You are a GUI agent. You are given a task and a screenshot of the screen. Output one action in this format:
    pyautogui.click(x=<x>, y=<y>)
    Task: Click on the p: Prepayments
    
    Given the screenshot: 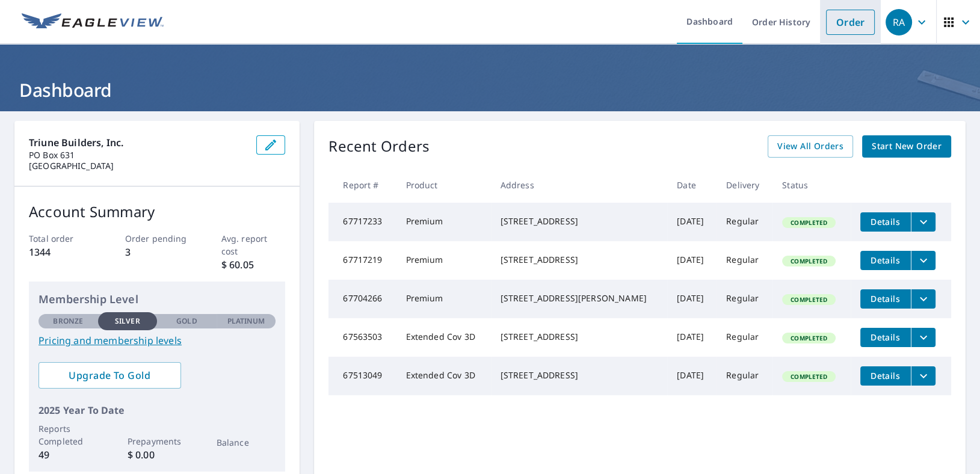 What is the action you would take?
    pyautogui.click(x=157, y=441)
    